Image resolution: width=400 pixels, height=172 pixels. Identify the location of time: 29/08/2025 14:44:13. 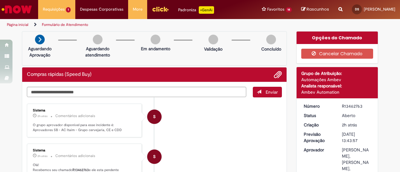
(42, 116).